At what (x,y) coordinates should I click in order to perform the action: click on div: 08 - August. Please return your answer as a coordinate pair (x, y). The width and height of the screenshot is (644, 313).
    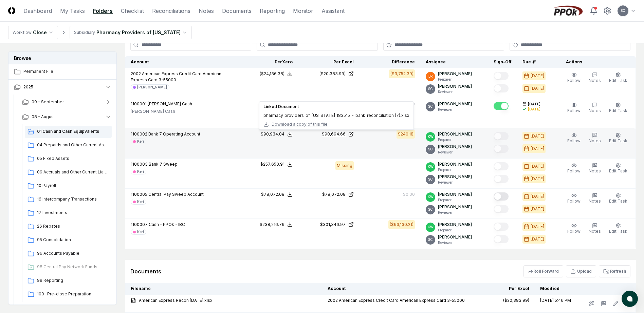
    Looking at the image, I should click on (67, 214).